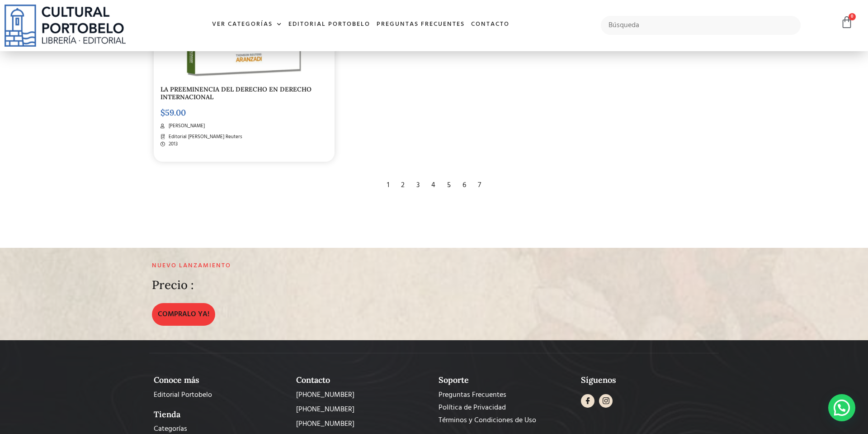 This screenshot has height=434, width=868. I want to click on bdi: 59.00, so click(173, 112).